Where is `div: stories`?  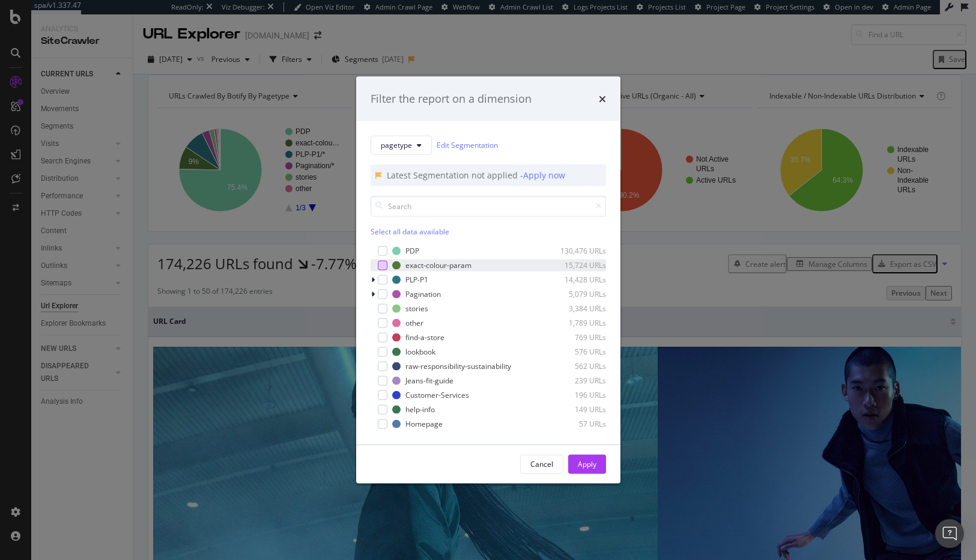 div: stories is located at coordinates (417, 308).